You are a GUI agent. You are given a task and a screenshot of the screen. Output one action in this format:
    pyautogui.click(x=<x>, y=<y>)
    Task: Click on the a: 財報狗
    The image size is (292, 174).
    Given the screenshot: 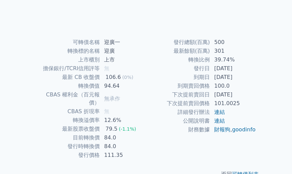 What is the action you would take?
    pyautogui.click(x=222, y=129)
    